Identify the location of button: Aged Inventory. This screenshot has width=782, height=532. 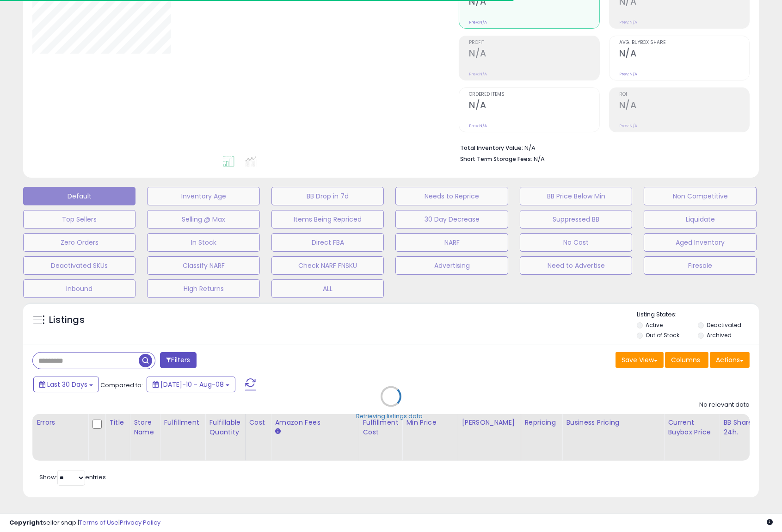
(700, 242).